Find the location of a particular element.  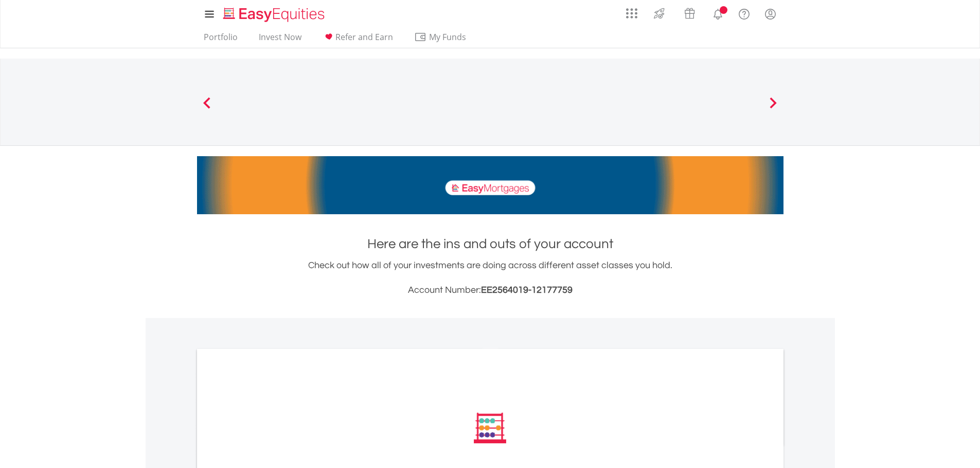

span: Refer and Earn is located at coordinates (364, 37).